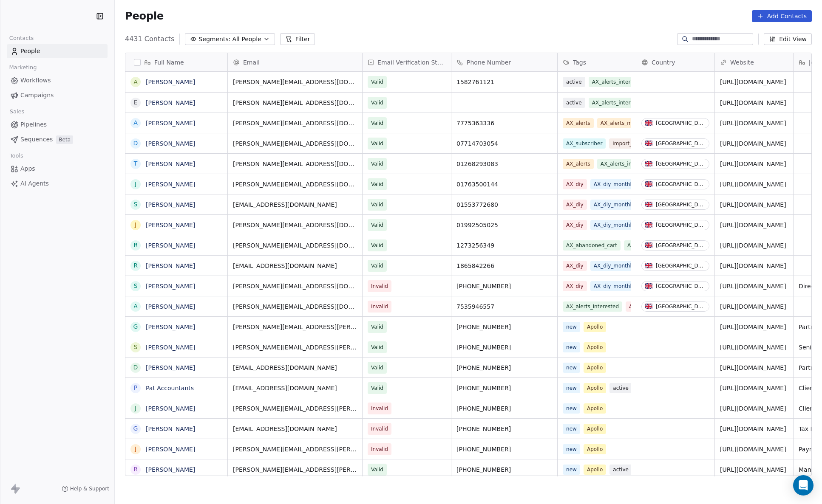 The image size is (822, 504). What do you see at coordinates (504, 225) in the screenshot?
I see `span: 01992505025` at bounding box center [504, 225].